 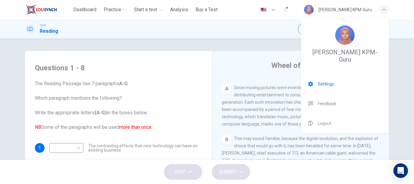 What do you see at coordinates (345, 84) in the screenshot?
I see `a: Settings` at bounding box center [345, 84].